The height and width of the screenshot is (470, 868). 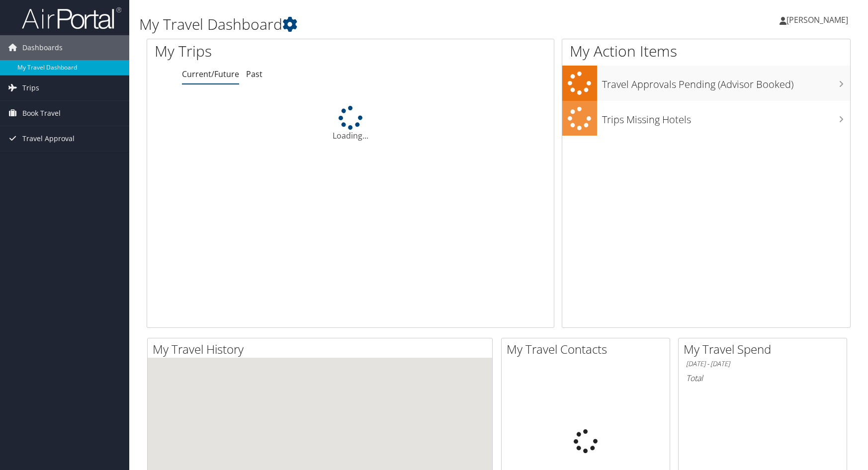 I want to click on h1: My Trips, so click(x=265, y=51).